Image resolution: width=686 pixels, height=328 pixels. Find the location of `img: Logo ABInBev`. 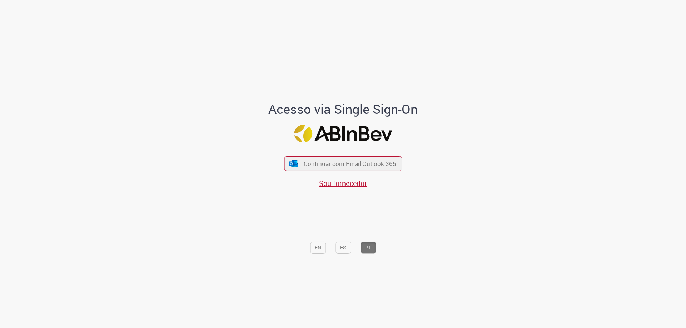

img: Logo ABInBev is located at coordinates (343, 134).